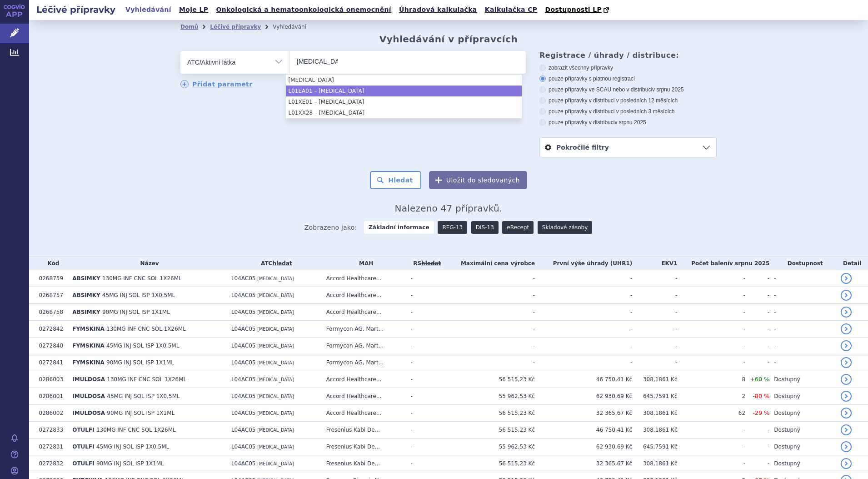 This screenshot has width=868, height=479. I want to click on td: 0268758, so click(52, 312).